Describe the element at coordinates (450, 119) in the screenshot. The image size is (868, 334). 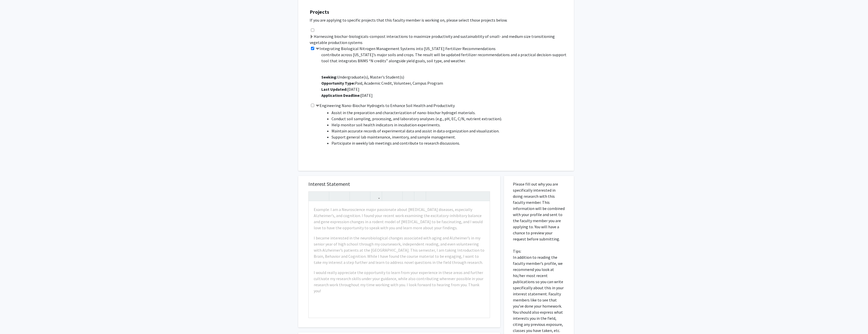
I see `li: Conduct soil sampling, processing, and laboratory analyses (e.g., pH, EC, C/N, nutrient extraction).` at that location.